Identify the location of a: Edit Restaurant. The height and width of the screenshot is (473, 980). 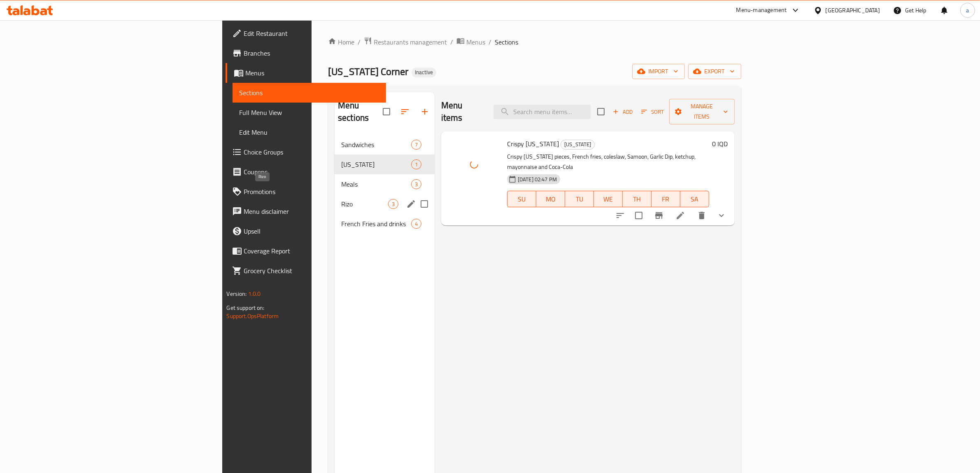
(306, 33).